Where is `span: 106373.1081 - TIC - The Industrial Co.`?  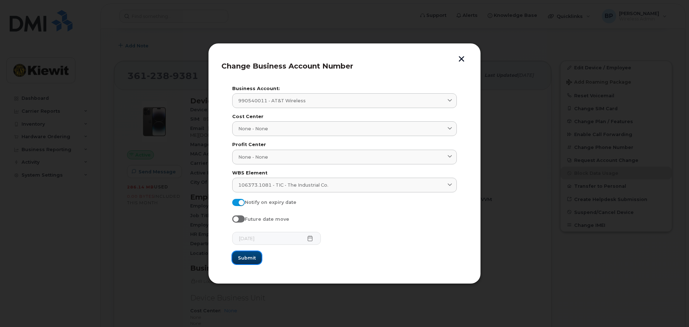 span: 106373.1081 - TIC - The Industrial Co. is located at coordinates (283, 185).